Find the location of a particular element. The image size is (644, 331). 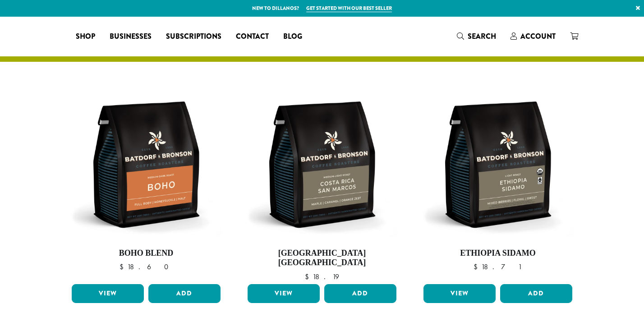

a: Search is located at coordinates (476, 36).